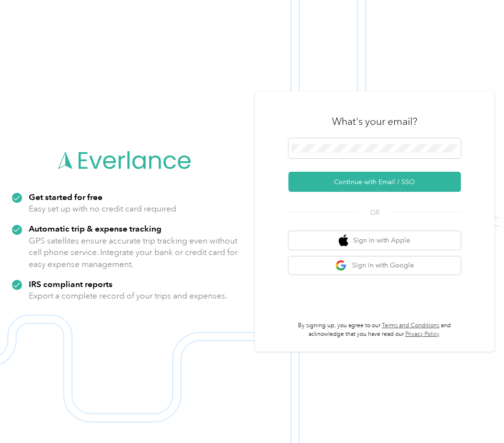 The image size is (504, 443). What do you see at coordinates (374, 213) in the screenshot?
I see `span: OR` at bounding box center [374, 213].